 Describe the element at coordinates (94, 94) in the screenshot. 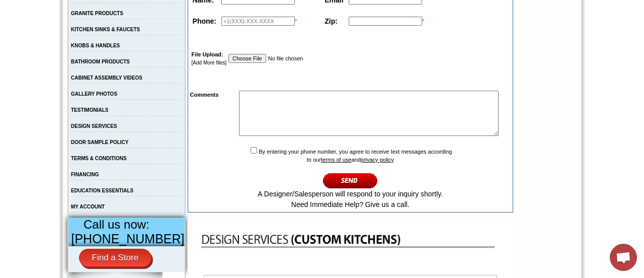

I see `a: GALLERY PHOTOS` at that location.